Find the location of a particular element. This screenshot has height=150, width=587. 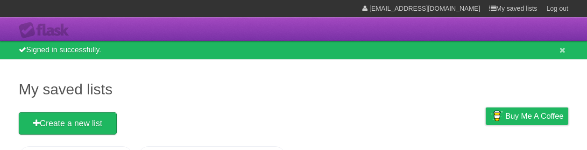

a: Buy me a coffee is located at coordinates (527, 116).